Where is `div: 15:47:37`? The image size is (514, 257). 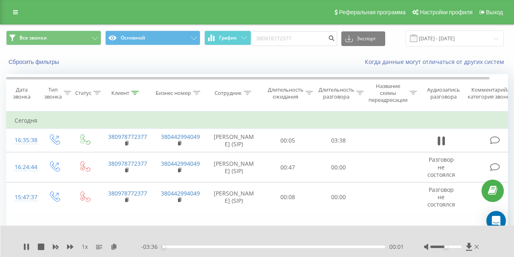 div: 15:47:37 is located at coordinates (23, 197).